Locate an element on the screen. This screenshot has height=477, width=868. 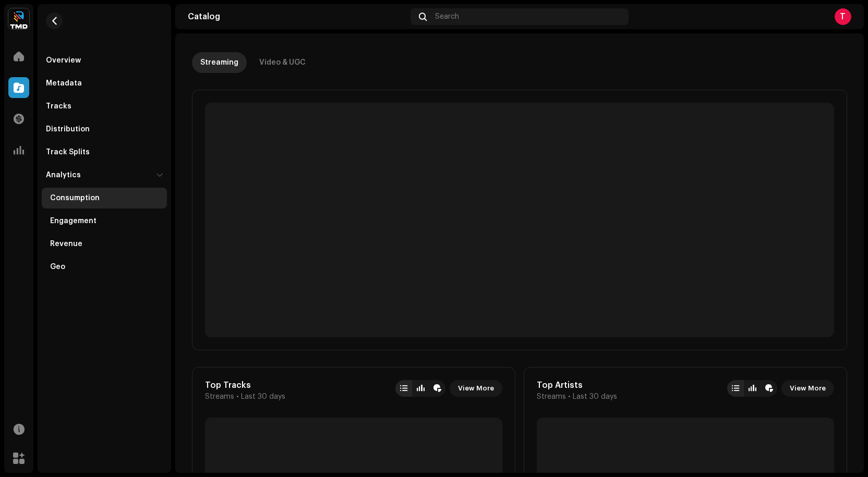
div: Catalog is located at coordinates (297, 17).